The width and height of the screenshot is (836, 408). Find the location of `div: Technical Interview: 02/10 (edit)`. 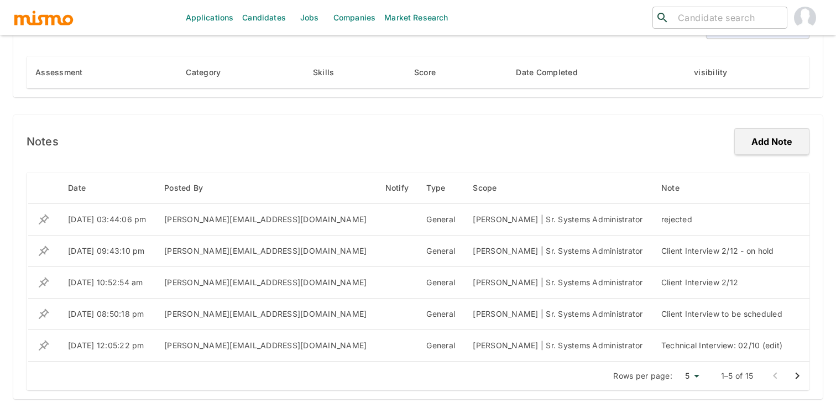

div: Technical Interview: 02/10 (edit) is located at coordinates (722, 346).